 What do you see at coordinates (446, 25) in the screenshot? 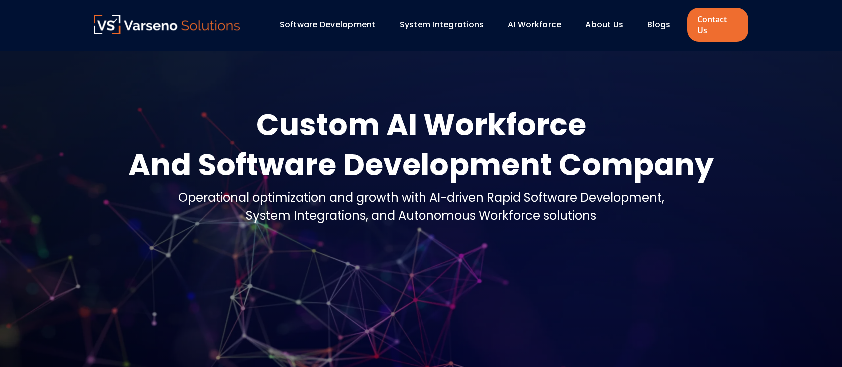
I see `div: System Integrations` at bounding box center [446, 25].